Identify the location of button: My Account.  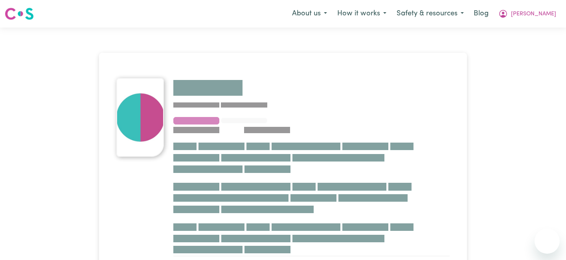
(527, 14).